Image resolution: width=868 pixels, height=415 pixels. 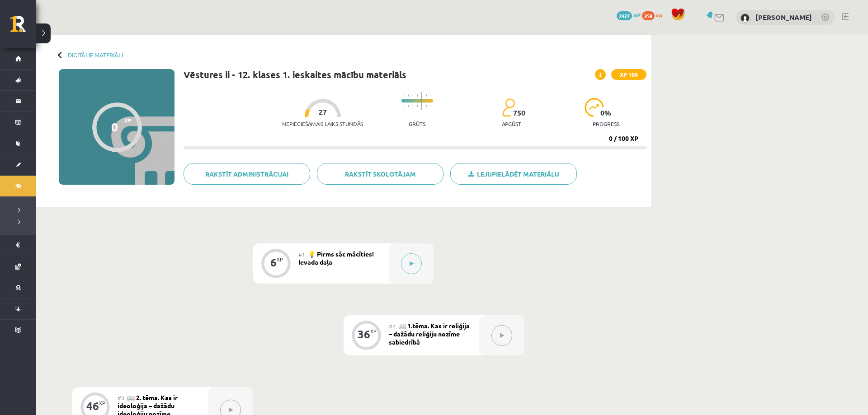 I want to click on div: 6, so click(x=273, y=262).